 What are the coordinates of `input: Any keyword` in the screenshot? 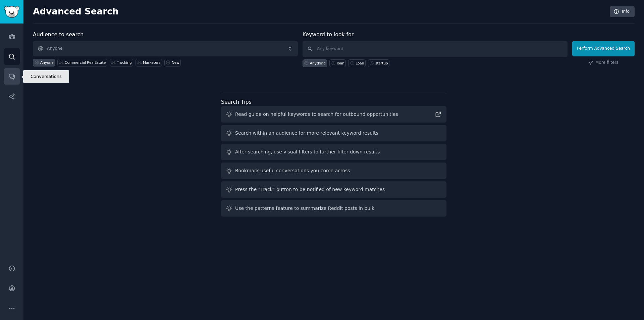 It's located at (435, 49).